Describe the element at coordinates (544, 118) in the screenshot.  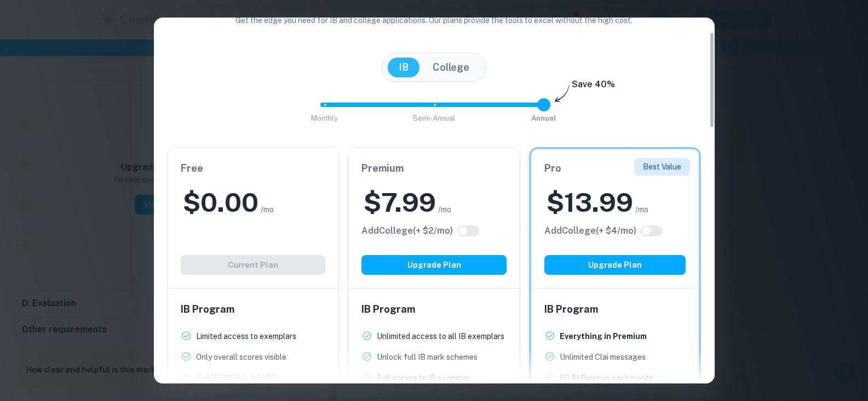
I see `span: Annual` at that location.